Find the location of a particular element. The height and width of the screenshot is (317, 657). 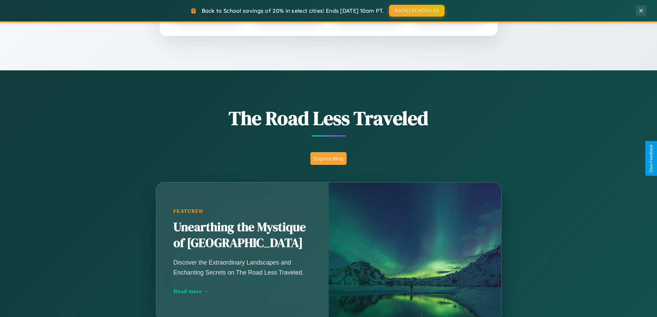

button: BACK2SCHOOL20 is located at coordinates (416, 11).